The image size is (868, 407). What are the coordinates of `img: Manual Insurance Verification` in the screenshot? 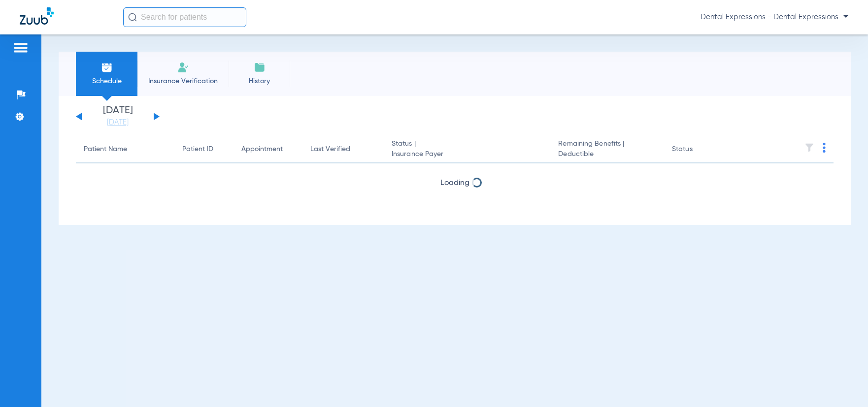 It's located at (183, 68).